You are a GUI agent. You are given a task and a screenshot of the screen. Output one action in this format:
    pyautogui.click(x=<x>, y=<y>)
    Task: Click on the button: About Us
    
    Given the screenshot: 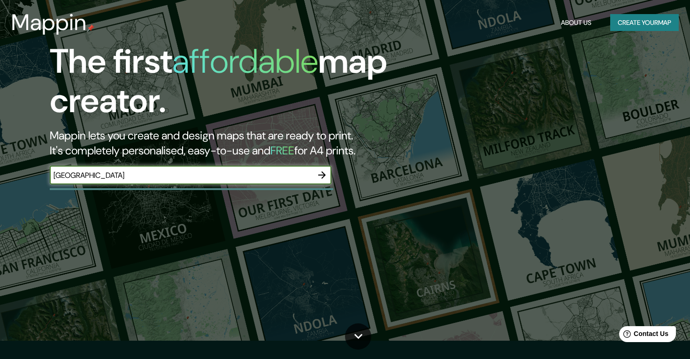 What is the action you would take?
    pyautogui.click(x=576, y=23)
    